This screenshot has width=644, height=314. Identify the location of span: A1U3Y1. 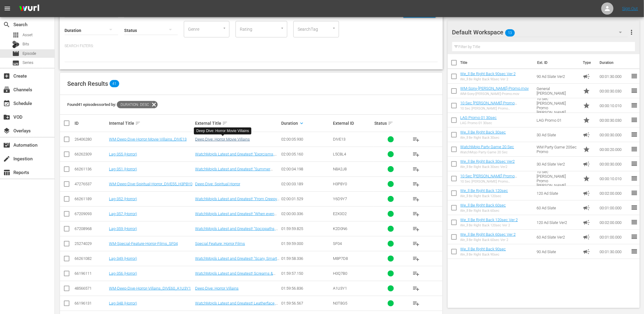
(340, 288).